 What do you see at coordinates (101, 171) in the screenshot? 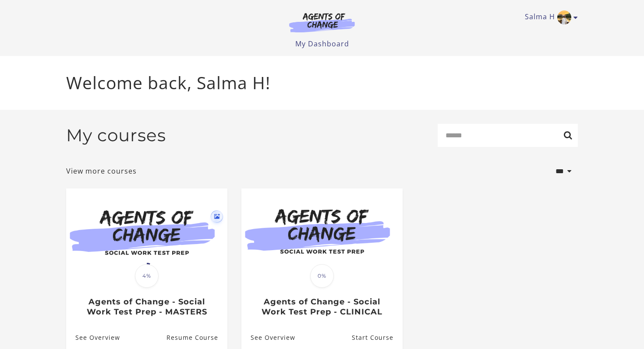
I see `a: View more courses` at bounding box center [101, 171].